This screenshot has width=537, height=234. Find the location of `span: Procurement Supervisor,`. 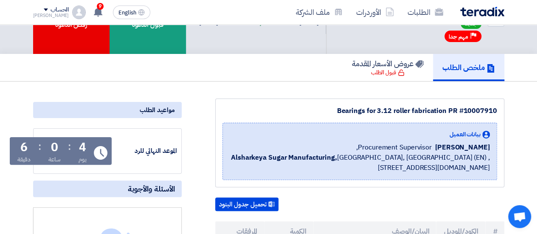

span: Procurement Supervisor, is located at coordinates (394, 147).